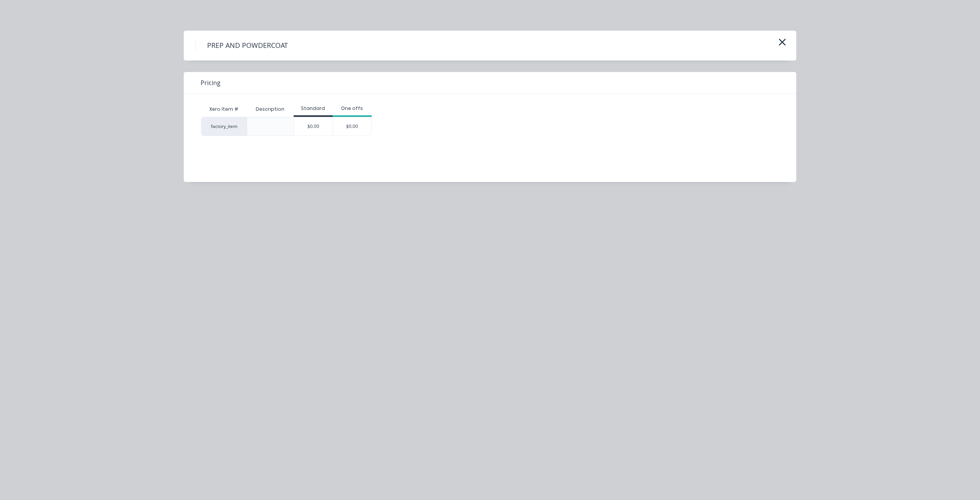 The image size is (980, 500). What do you see at coordinates (313, 109) in the screenshot?
I see `div: Standard` at bounding box center [313, 109].